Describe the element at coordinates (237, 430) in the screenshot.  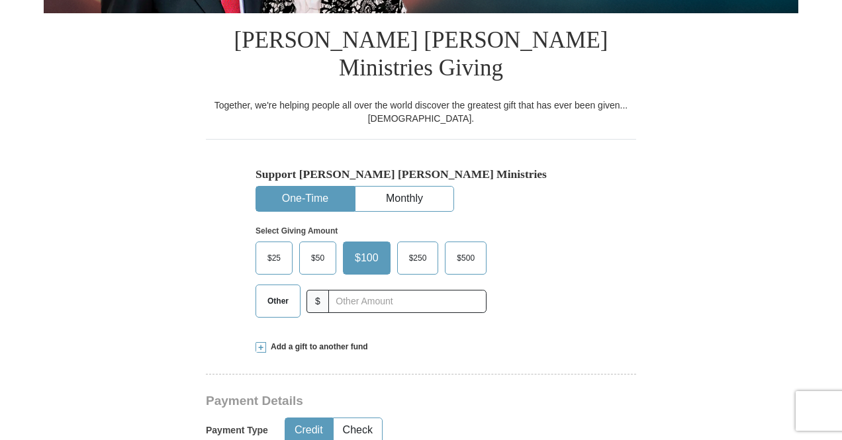
I see `h5: Payment Type` at that location.